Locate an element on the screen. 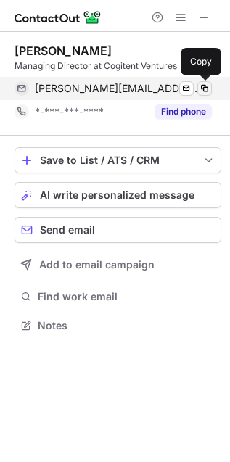  span: Add to email campaign is located at coordinates (97, 265).